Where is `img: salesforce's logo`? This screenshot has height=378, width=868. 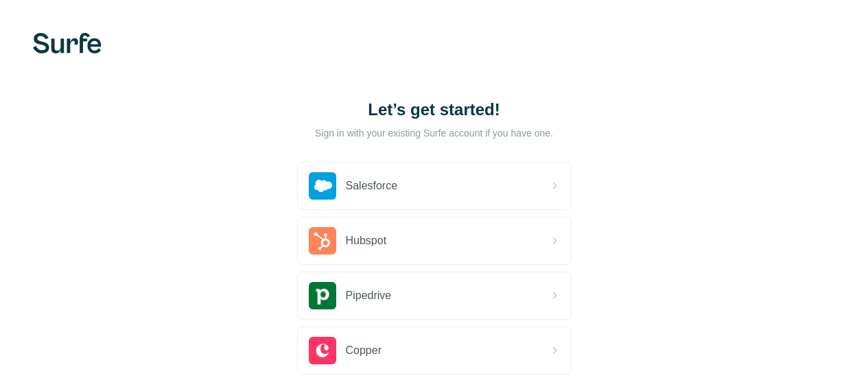 img: salesforce's logo is located at coordinates (322, 186).